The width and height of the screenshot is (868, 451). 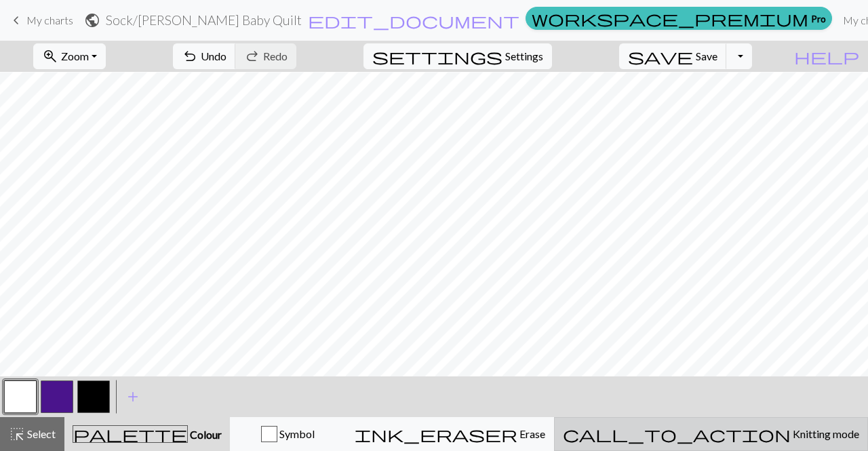 I want to click on span: call_to_action, so click(x=677, y=434).